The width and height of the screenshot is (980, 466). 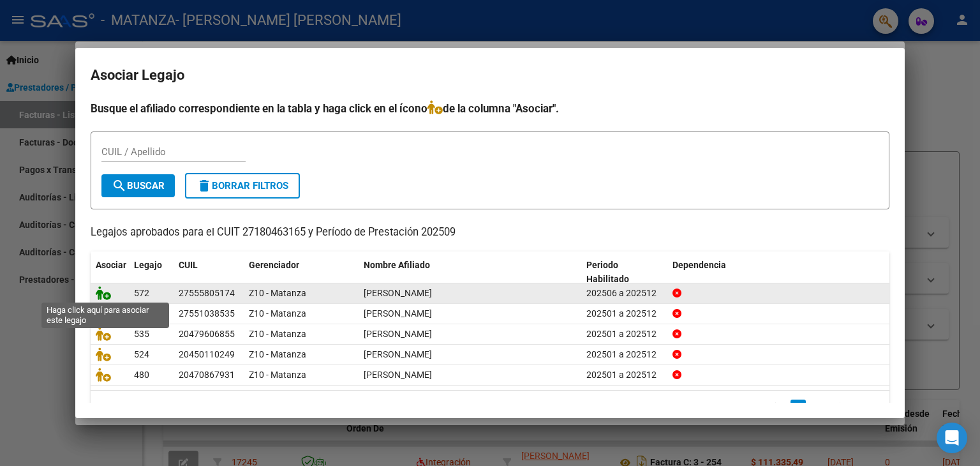 I want to click on a: go to first page, so click(x=747, y=407).